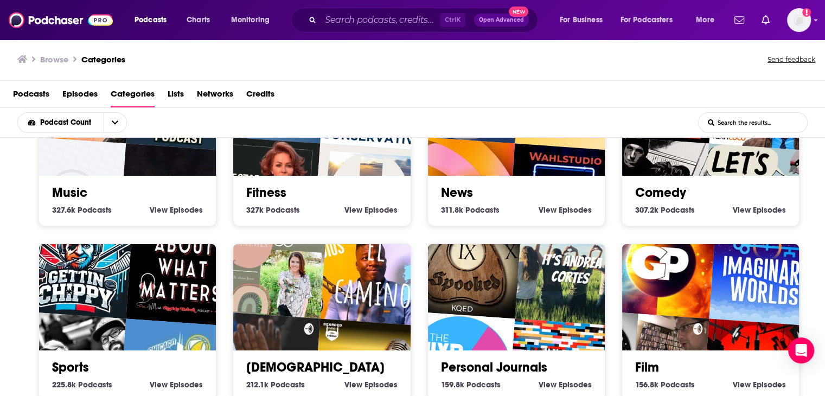  Describe the element at coordinates (76, 261) in the screenshot. I see `div: Gettin’ Chippy` at that location.